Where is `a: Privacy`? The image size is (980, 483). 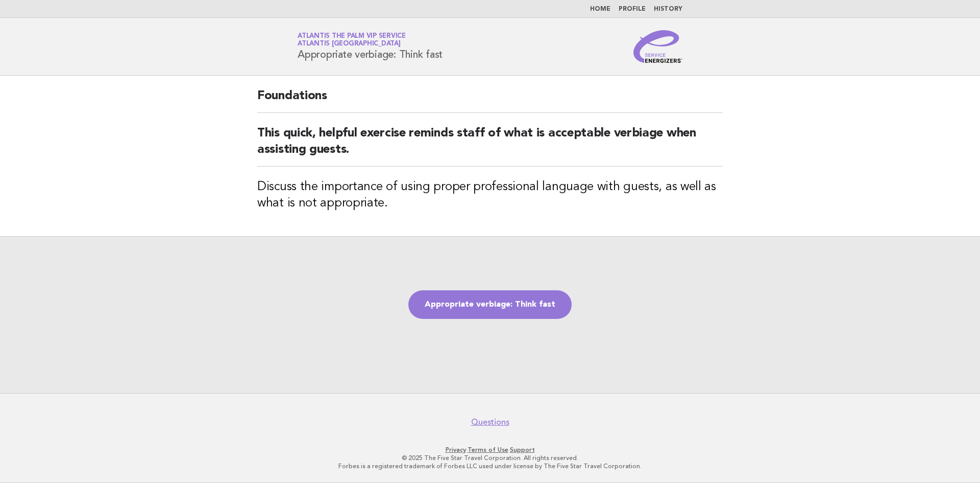
a: Privacy is located at coordinates (456, 450).